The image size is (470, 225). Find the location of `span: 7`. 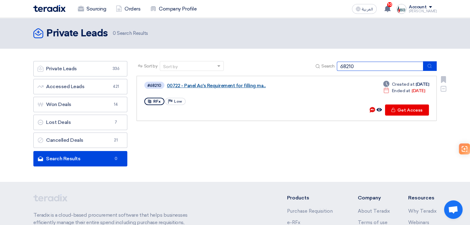

span: 7 is located at coordinates (116, 123).